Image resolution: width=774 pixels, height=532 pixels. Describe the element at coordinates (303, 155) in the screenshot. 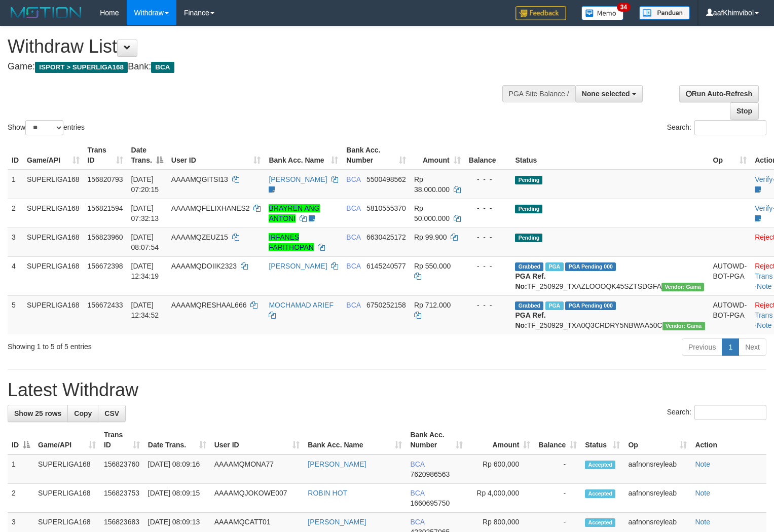

I see `th: Bank Acc. Name: activate to sort column ascending` at that location.